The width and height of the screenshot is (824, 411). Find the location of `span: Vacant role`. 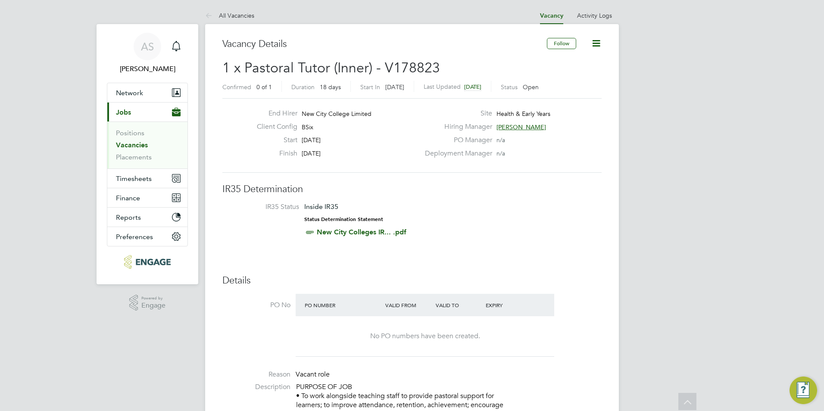

span: Vacant role is located at coordinates (313, 375).